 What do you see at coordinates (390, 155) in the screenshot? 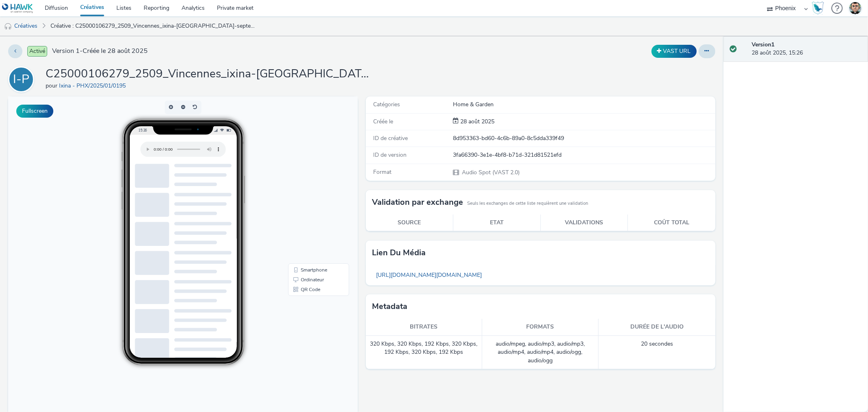
I see `span: ID de version` at bounding box center [390, 155].